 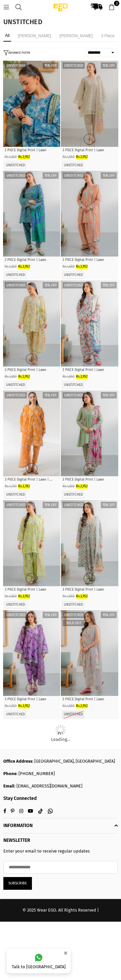 What do you see at coordinates (89, 433) in the screenshot?
I see `img: Remembering 3 Piece` at bounding box center [89, 433].